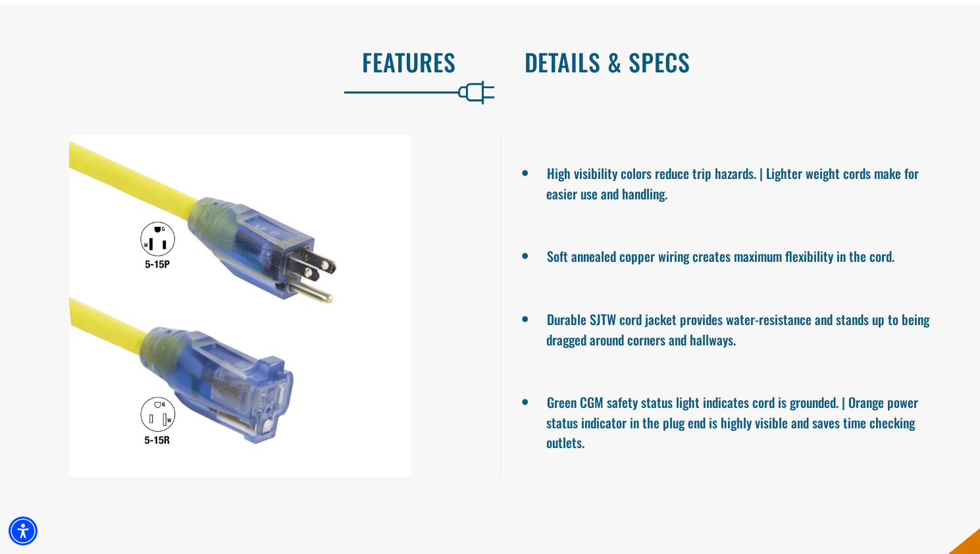 The width and height of the screenshot is (980, 554). I want to click on li: Durable SJTW cord jacket provides water-resistance and stands up to being dragged around corners ..., so click(740, 328).